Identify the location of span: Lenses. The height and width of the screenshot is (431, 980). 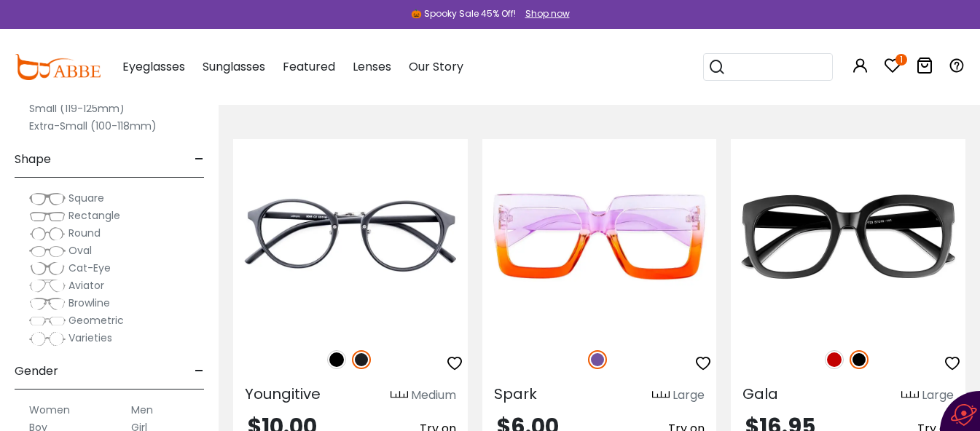
(372, 67).